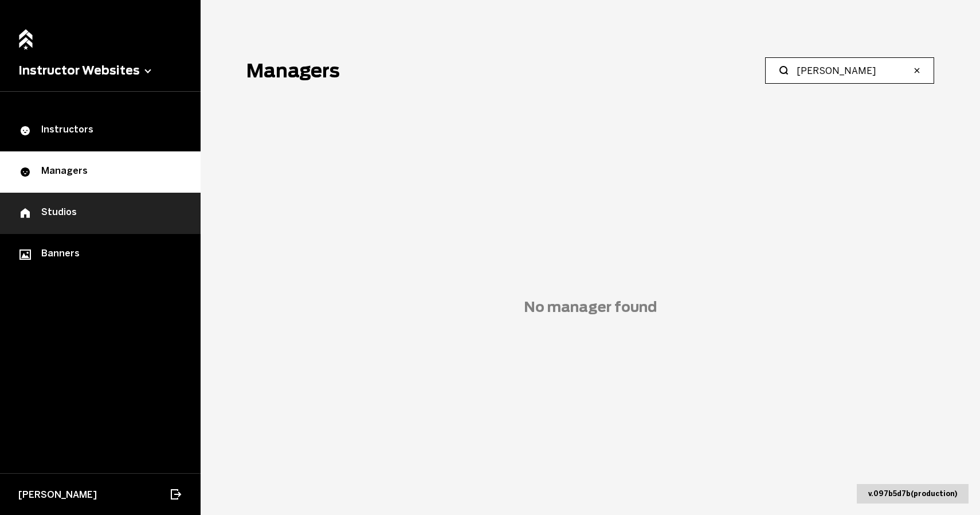 The height and width of the screenshot is (515, 980). I want to click on div: Instructors, so click(100, 131).